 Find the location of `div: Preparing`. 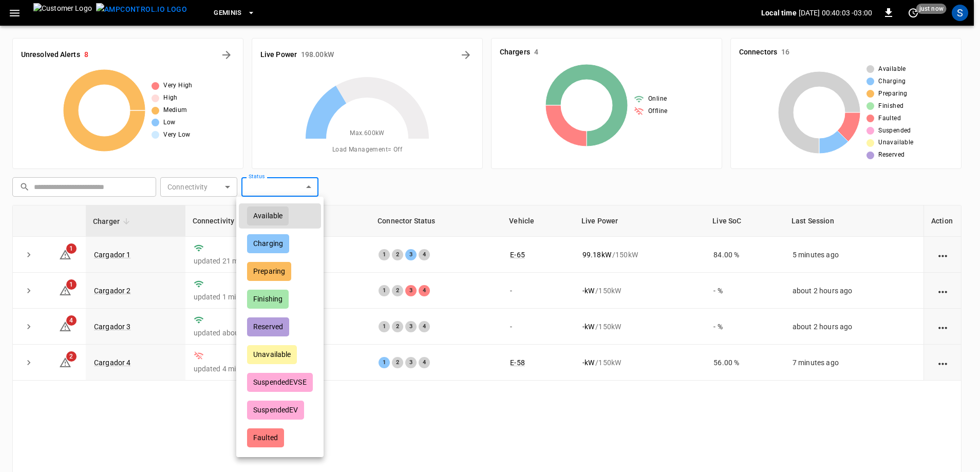

div: Preparing is located at coordinates (269, 271).